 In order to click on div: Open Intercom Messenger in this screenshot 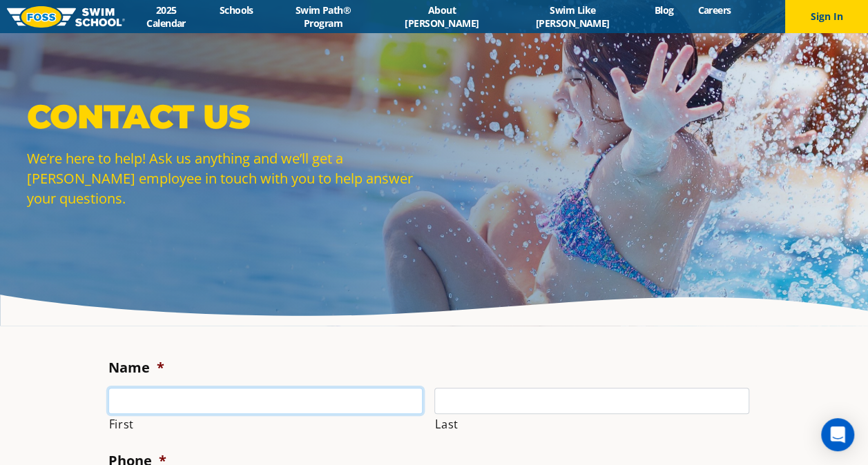, I will do `click(837, 435)`.